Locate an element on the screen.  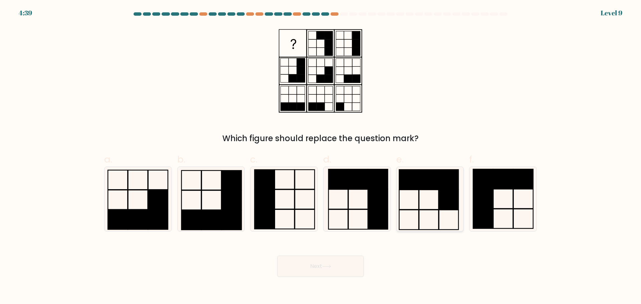
div: Which figure should replace the question mark? is located at coordinates (321, 139).